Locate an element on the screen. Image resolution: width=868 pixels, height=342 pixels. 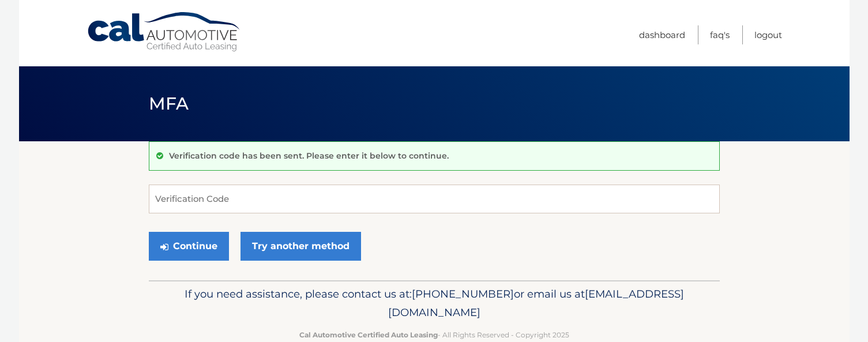
button: Continue is located at coordinates (189, 246).